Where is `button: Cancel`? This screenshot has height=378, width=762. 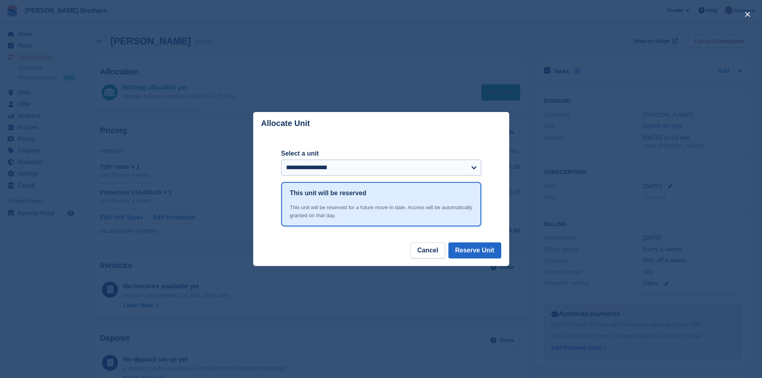 button: Cancel is located at coordinates (427, 250).